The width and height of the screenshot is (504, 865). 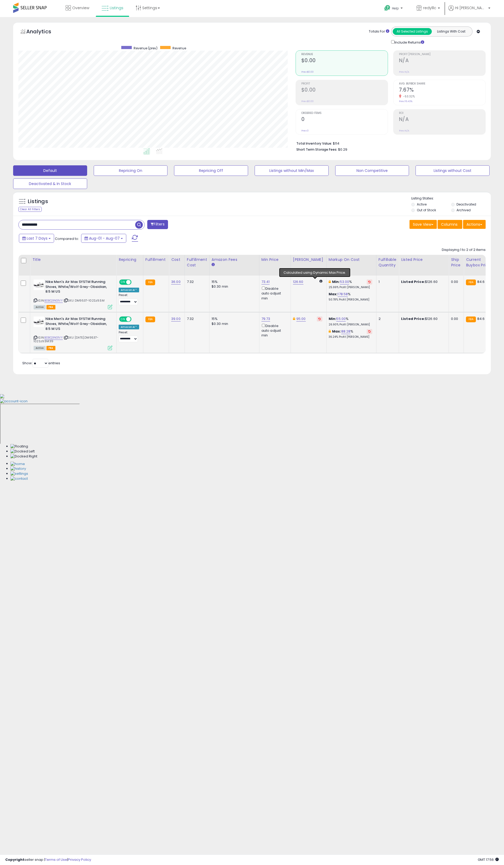 I want to click on i: This overrides the store level max markup for this listing, so click(x=330, y=331).